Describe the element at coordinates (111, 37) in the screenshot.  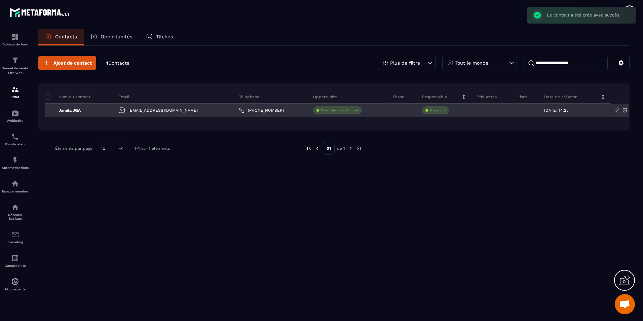
I see `a: Opportunités` at that location.